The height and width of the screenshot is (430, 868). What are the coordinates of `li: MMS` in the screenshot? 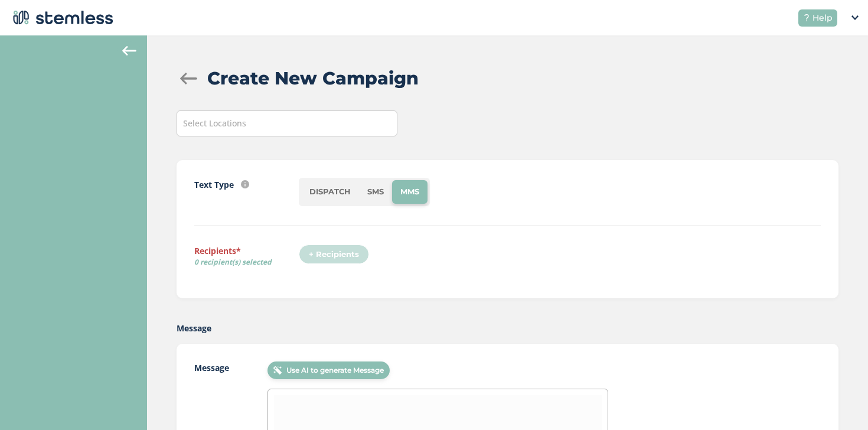 It's located at (410, 192).